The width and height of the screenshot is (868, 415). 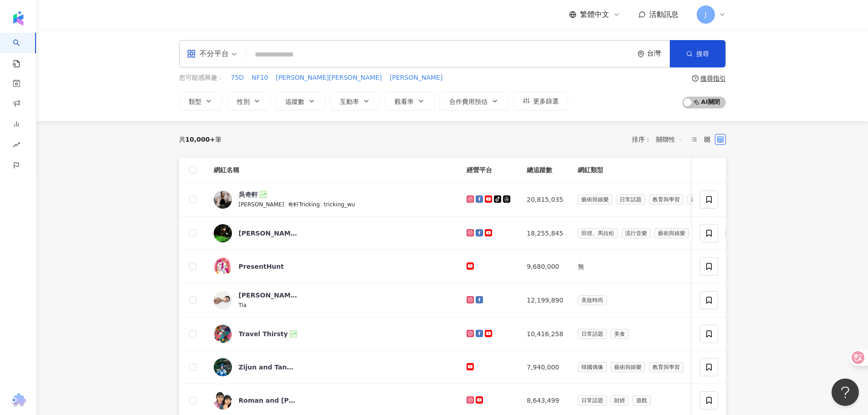 What do you see at coordinates (238, 78) in the screenshot?
I see `button: 75D` at bounding box center [238, 78].